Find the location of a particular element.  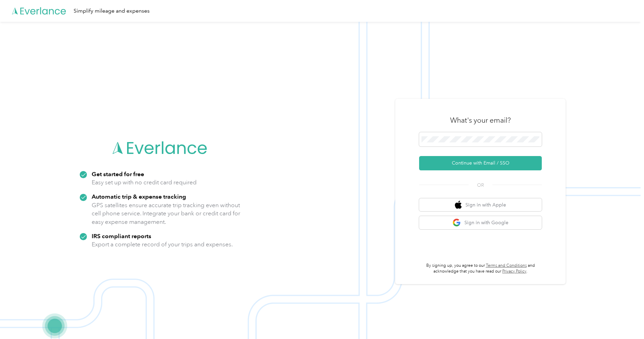

p: Export a complete record of your trips and expenses. is located at coordinates (162, 244).